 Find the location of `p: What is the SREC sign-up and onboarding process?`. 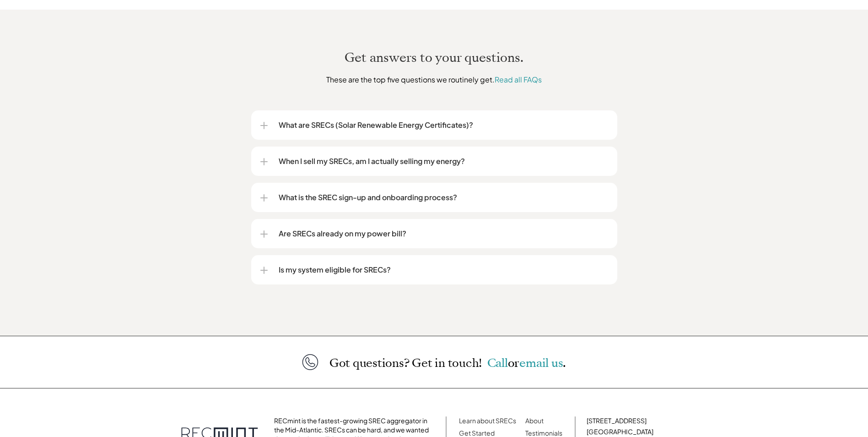

p: What is the SREC sign-up and onboarding process? is located at coordinates (444, 197).